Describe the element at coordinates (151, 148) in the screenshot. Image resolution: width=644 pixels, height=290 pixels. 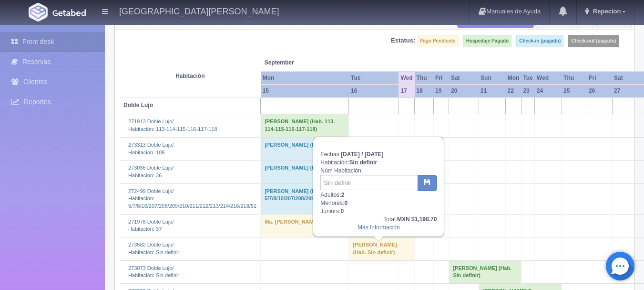
I see `a: 273313 Doble Lujo/Habitación: 109` at that location.